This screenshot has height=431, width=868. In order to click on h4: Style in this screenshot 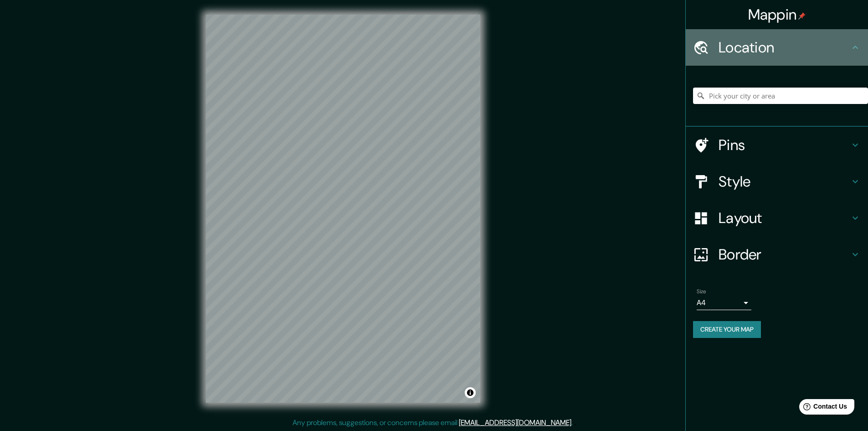, I will do `click(784, 181)`.